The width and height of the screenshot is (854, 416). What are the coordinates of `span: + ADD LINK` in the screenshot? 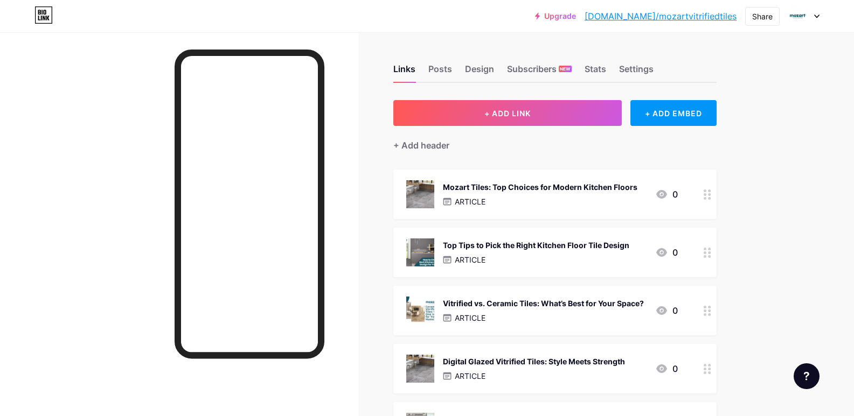 It's located at (508, 113).